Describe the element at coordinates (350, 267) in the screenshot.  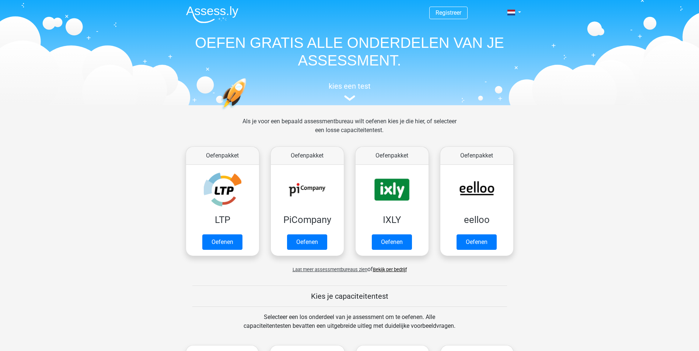
I see `div: of` at that location.